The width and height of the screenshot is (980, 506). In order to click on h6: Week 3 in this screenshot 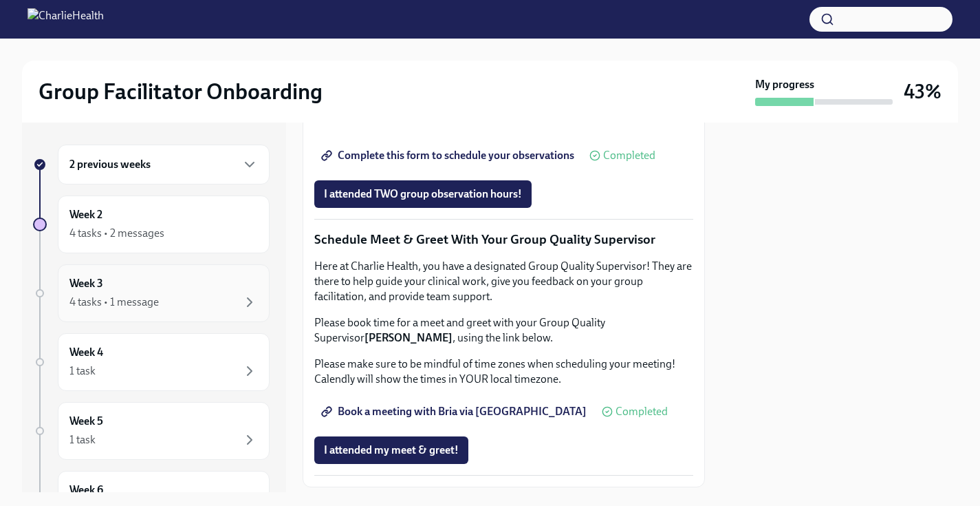, I will do `click(86, 283)`.